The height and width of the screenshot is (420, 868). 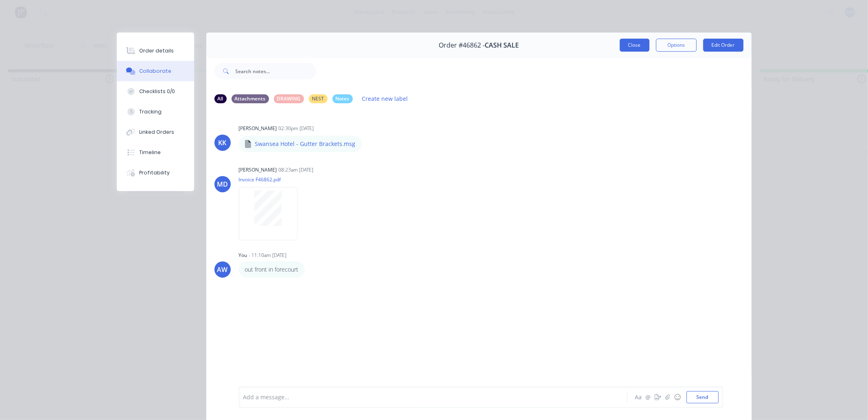 I want to click on span: CASH SALE, so click(x=501, y=45).